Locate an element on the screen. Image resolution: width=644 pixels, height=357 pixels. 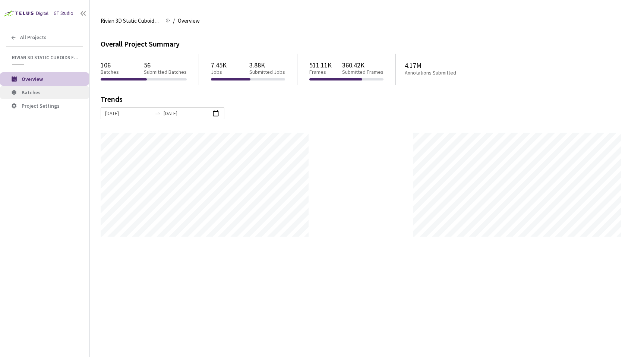
span: Batches is located at coordinates (31, 92).